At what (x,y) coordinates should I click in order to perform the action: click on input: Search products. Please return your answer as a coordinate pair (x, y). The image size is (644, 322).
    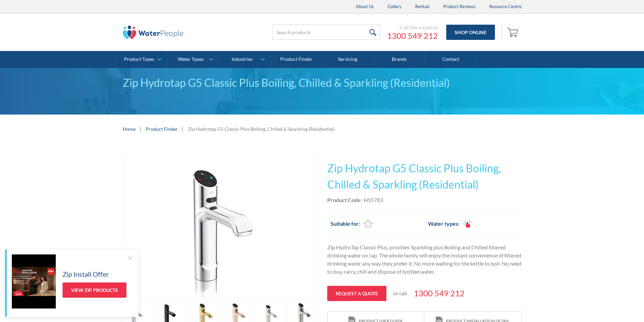
    Looking at the image, I should click on (327, 32).